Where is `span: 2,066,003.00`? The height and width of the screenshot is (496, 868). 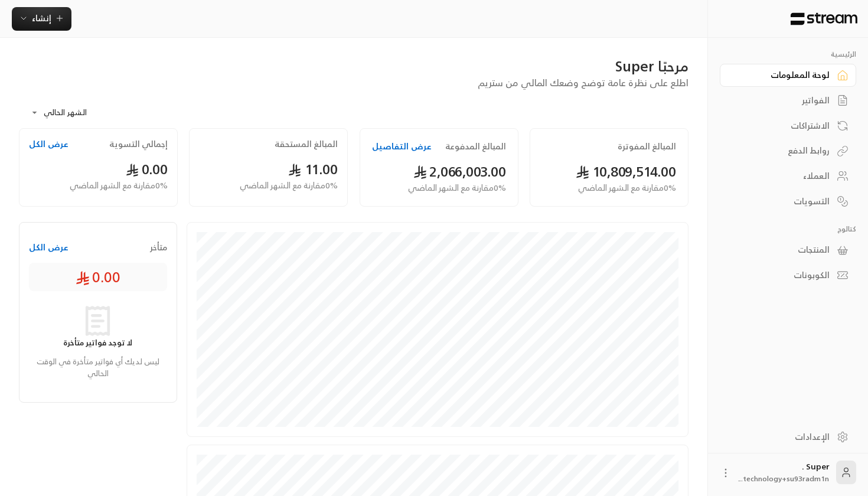 span: 2,066,003.00 is located at coordinates (459, 171).